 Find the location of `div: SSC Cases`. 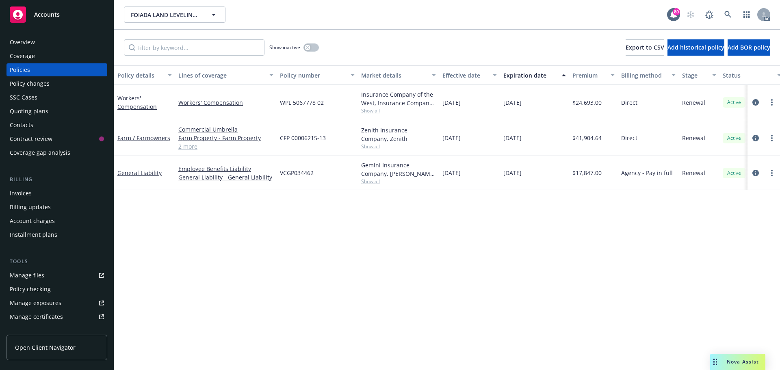

div: SSC Cases is located at coordinates (24, 97).